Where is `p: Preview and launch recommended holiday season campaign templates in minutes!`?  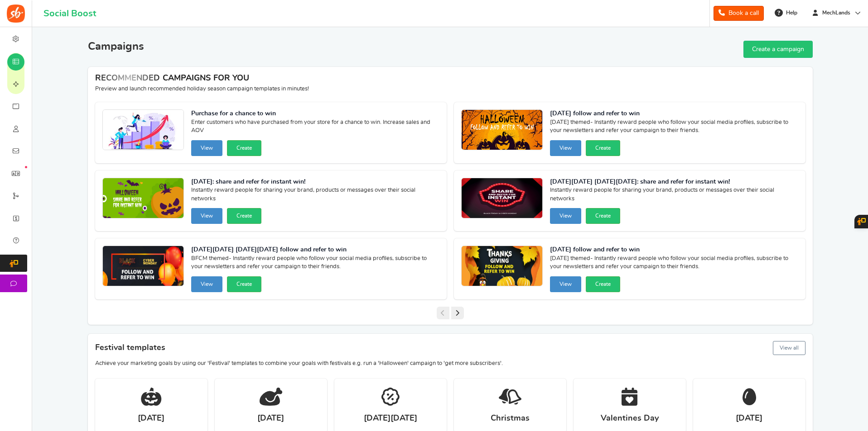
p: Preview and launch recommended holiday season campaign templates in minutes! is located at coordinates (450, 89).